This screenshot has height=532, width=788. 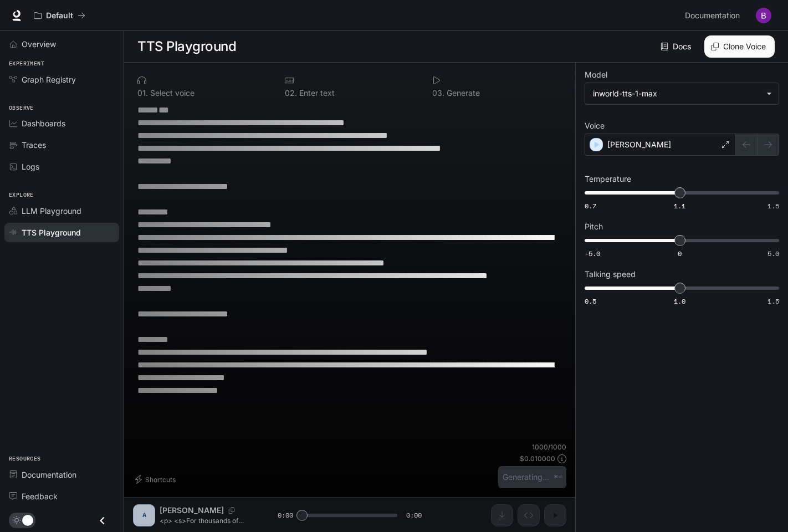 I want to click on p: 0 1 ., so click(x=142, y=93).